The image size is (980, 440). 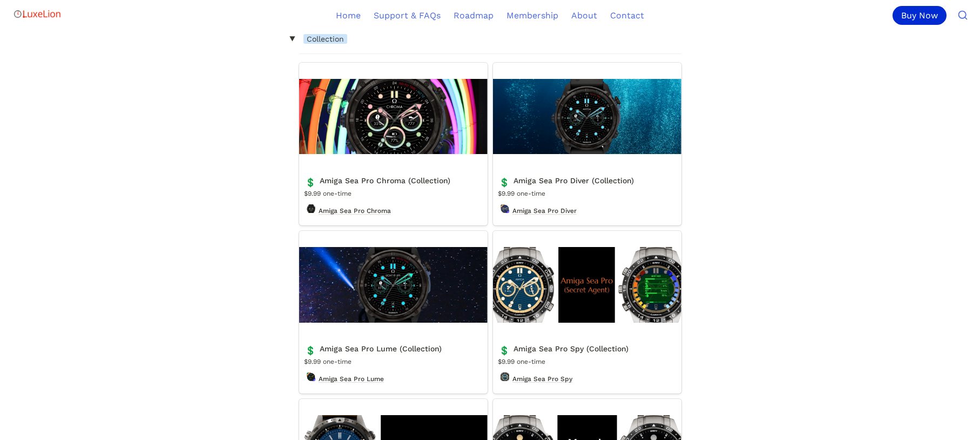 I want to click on div: Buy Now, so click(x=919, y=15).